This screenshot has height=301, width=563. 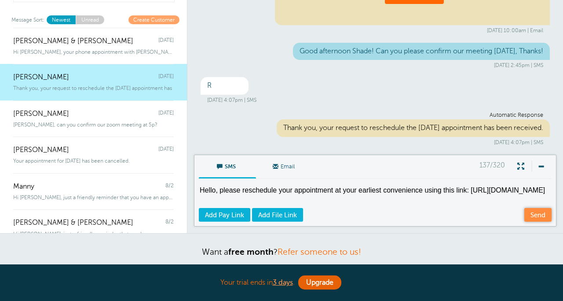 I want to click on span: Message Sort:, so click(x=28, y=19).